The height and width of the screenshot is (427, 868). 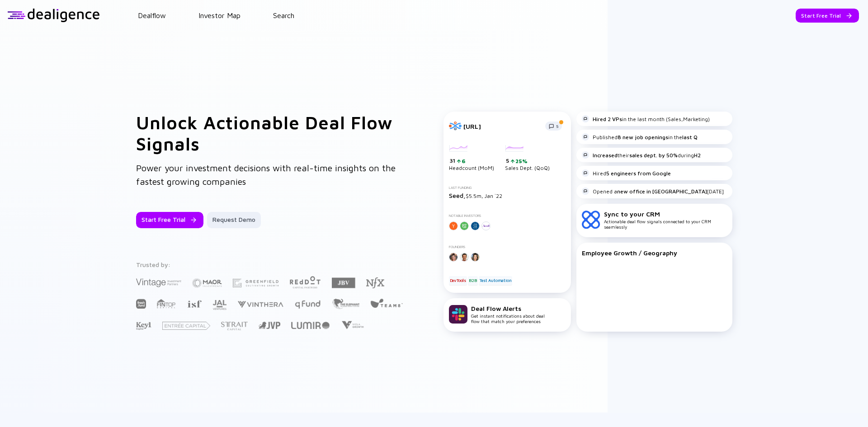 What do you see at coordinates (666, 220) in the screenshot?
I see `div: Actionable deal flow signals connected to your CRM seamlessly` at bounding box center [666, 220].